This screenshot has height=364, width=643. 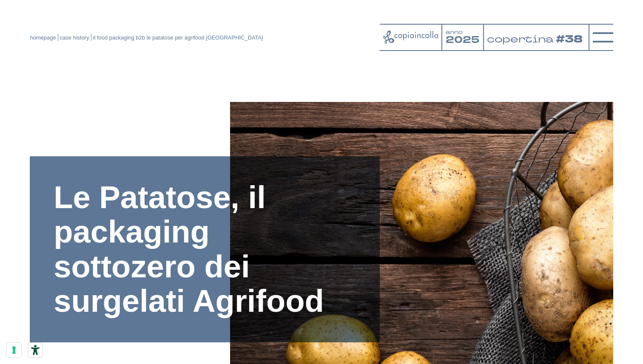 I want to click on h1: Le Patatose, il packaging sottozero dei surgelati Agrifood, so click(x=205, y=250).